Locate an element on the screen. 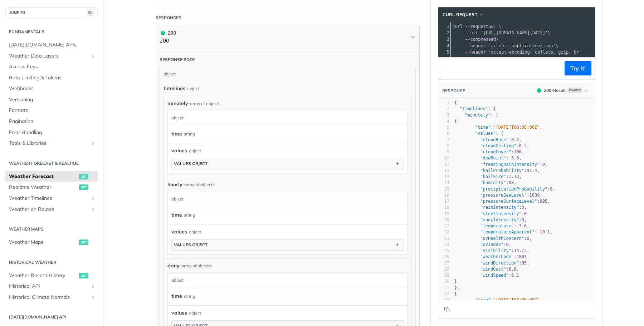 Image resolution: width=644 pixels, height=326 pixels. span: 5.3 is located at coordinates (515, 158).